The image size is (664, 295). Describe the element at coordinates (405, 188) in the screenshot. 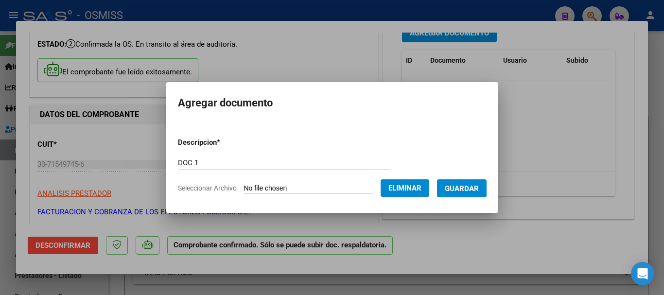

I see `button: Eliminar` at that location.